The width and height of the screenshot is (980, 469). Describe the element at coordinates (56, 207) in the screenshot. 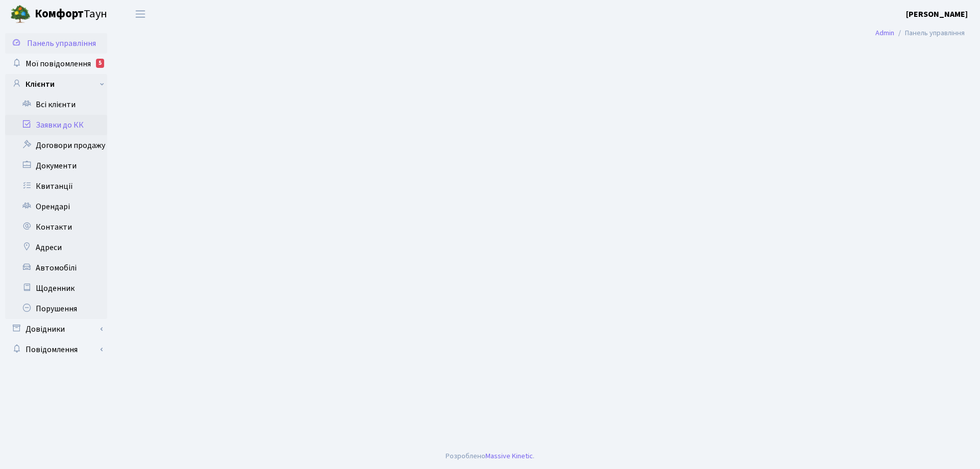

I see `a: Орендарі` at that location.